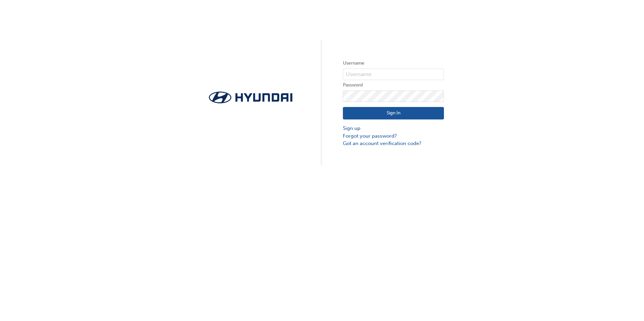 The image size is (644, 321). I want to click on button: Sign In, so click(393, 113).